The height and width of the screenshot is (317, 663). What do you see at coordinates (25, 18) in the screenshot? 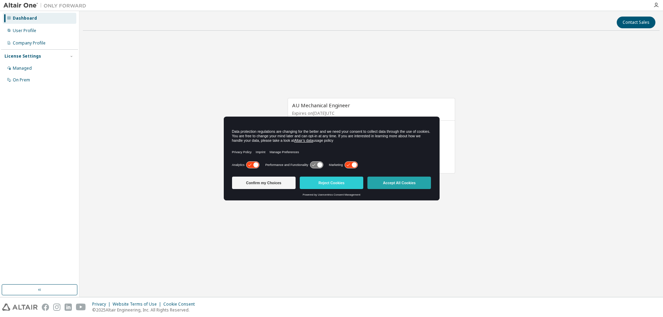
I see `div: Dashboard` at bounding box center [25, 18].